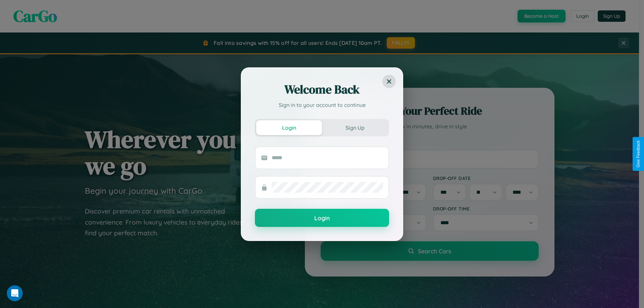 This screenshot has width=644, height=308. What do you see at coordinates (638, 154) in the screenshot?
I see `div: Give Feedback` at bounding box center [638, 154].